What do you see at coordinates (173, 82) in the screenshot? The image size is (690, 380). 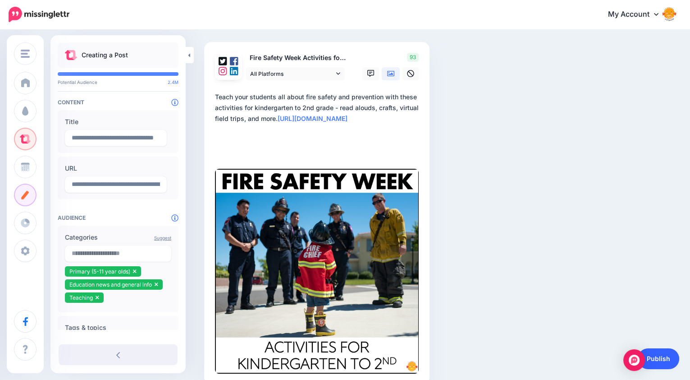 I see `span: 2.4M` at bounding box center [173, 82].